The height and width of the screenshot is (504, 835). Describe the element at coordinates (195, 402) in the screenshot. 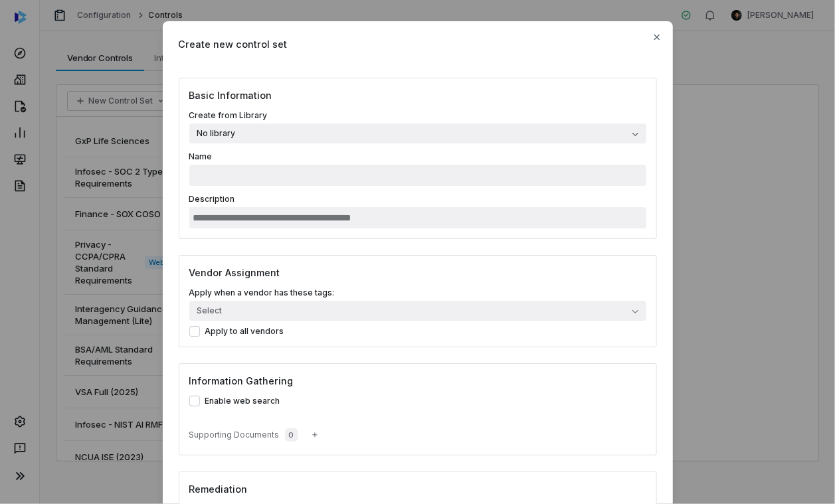

I see `button: Enable web search` at that location.